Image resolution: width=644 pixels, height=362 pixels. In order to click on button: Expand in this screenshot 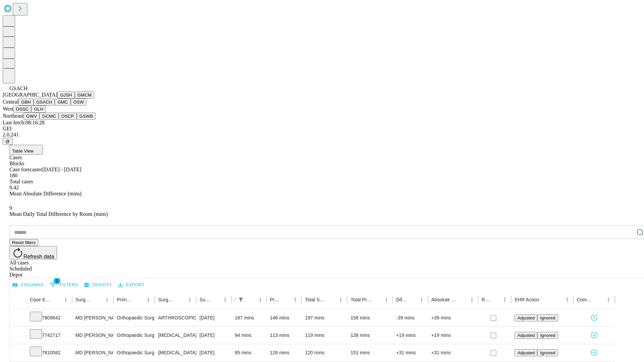, I will do `click(18, 318)`.